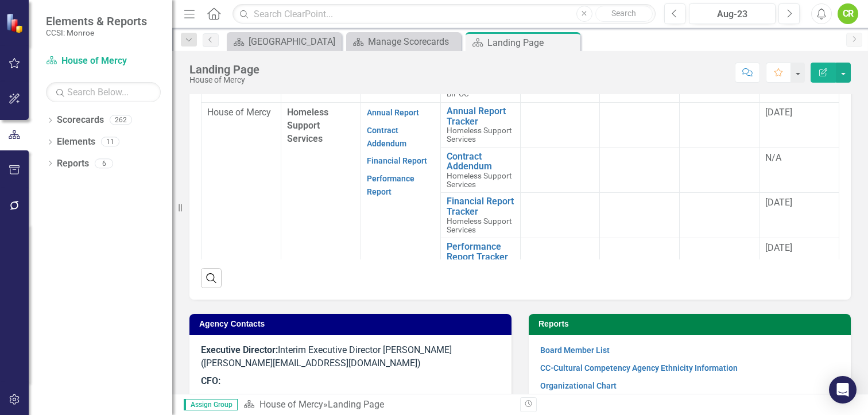 The width and height of the screenshot is (868, 415). What do you see at coordinates (15, 23) in the screenshot?
I see `img: ClearPoint Strategy` at bounding box center [15, 23].